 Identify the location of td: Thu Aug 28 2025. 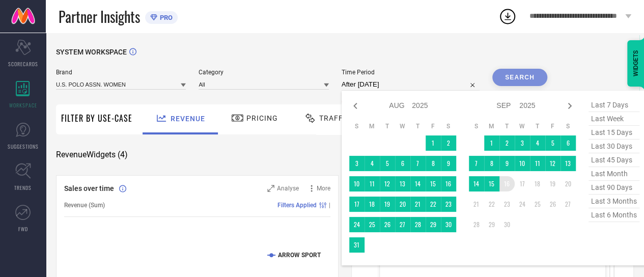
(418, 225).